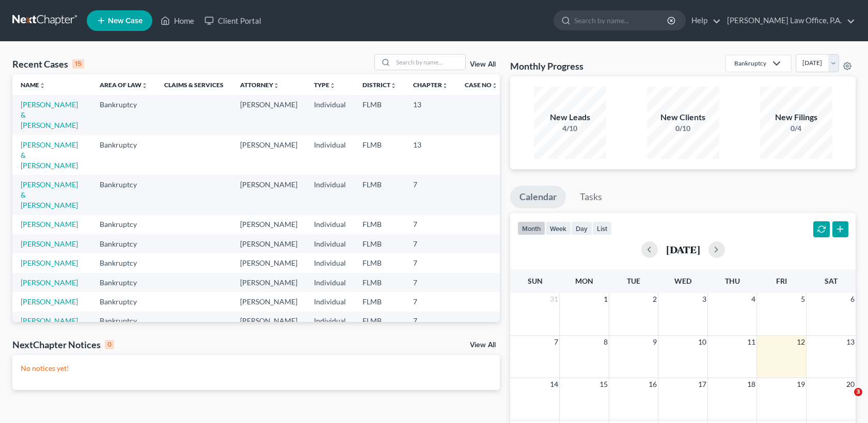 Image resolution: width=868 pixels, height=423 pixels. What do you see at coordinates (33, 85) in the screenshot?
I see `a: Nameunfold_more` at bounding box center [33, 85].